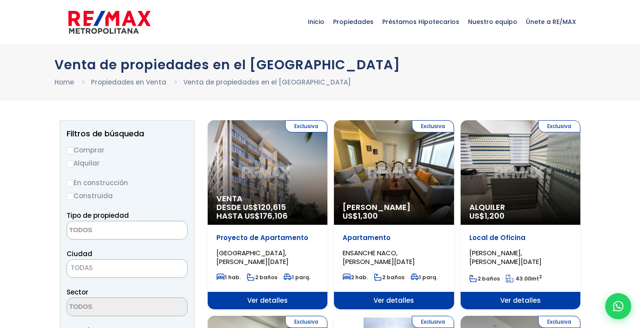 The image size is (640, 328). I want to click on label: Alquilar, so click(127, 163).